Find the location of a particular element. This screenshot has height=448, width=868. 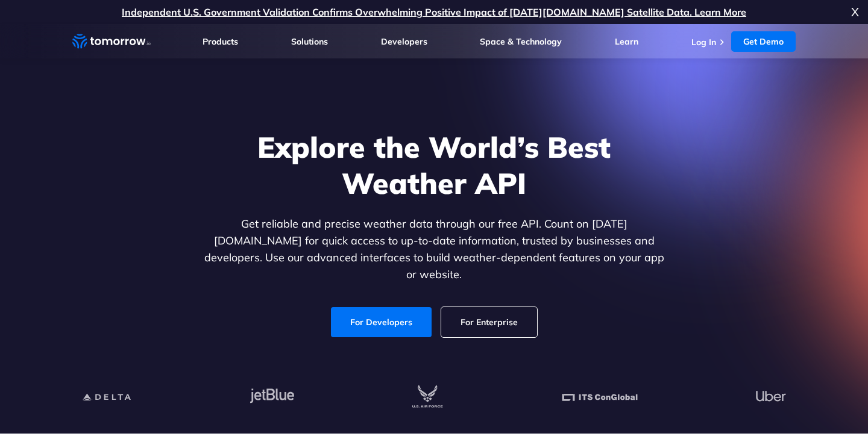

a: Learn is located at coordinates (626, 42).